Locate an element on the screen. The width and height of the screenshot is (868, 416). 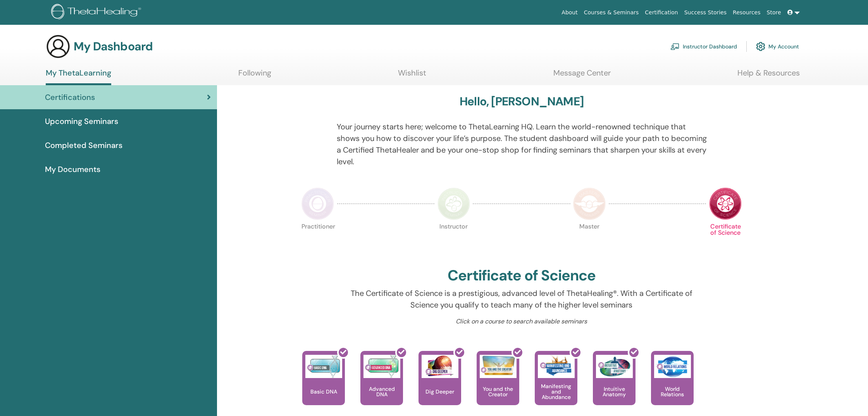
span: Upcoming Seminars is located at coordinates (82, 122).